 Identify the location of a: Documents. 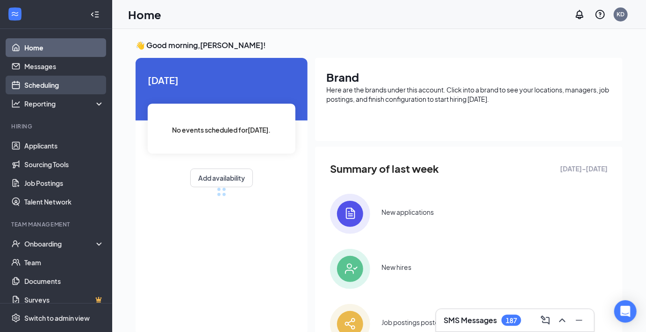
(64, 281).